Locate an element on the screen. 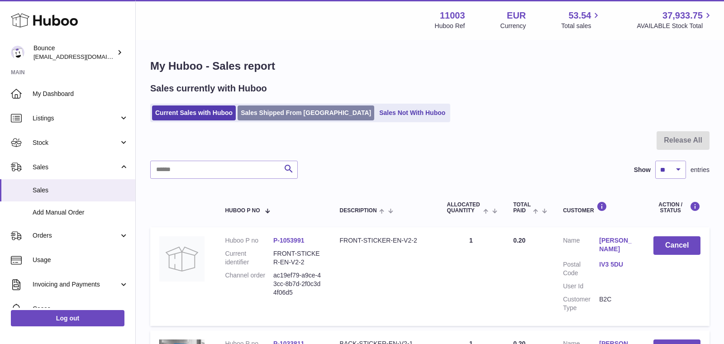  div: FRONT-STICKER-EN-V2-2 is located at coordinates (384, 240).